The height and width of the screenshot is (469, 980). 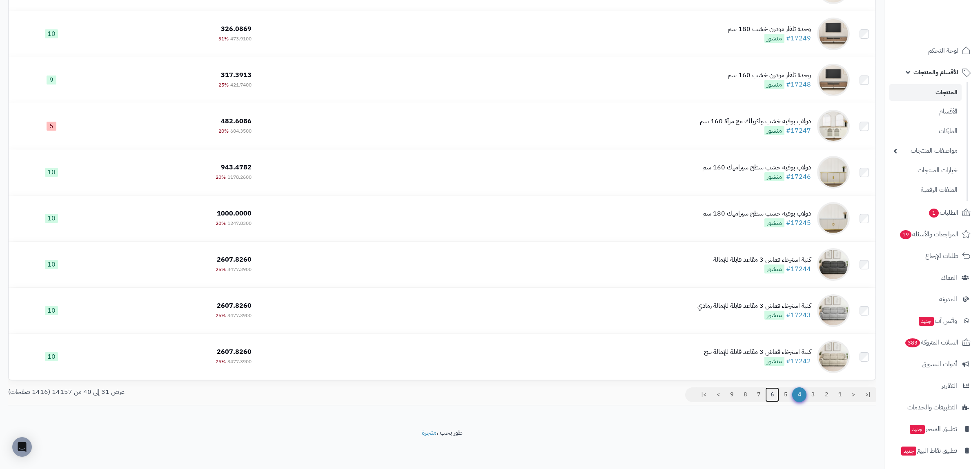 What do you see at coordinates (239, 223) in the screenshot?
I see `span: 1247.8300` at bounding box center [239, 223].